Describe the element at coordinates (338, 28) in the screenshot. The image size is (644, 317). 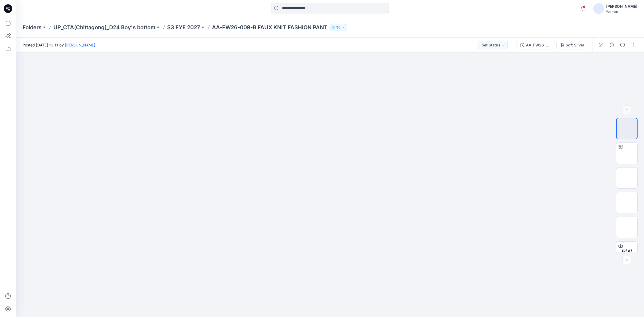
I see `button: 36` at that location.